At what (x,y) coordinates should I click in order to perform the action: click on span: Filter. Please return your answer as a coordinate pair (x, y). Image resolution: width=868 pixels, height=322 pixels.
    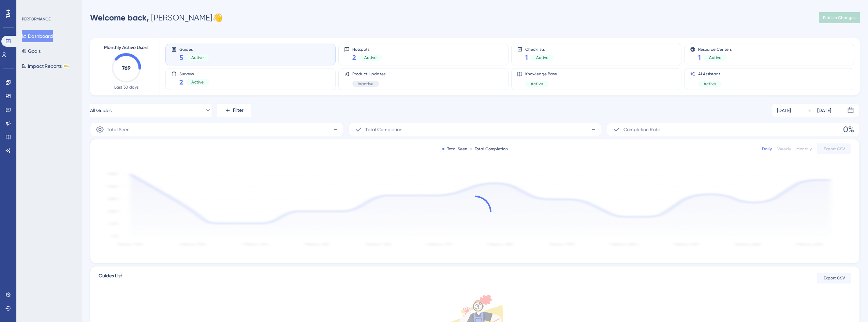
    Looking at the image, I should click on (238, 111).